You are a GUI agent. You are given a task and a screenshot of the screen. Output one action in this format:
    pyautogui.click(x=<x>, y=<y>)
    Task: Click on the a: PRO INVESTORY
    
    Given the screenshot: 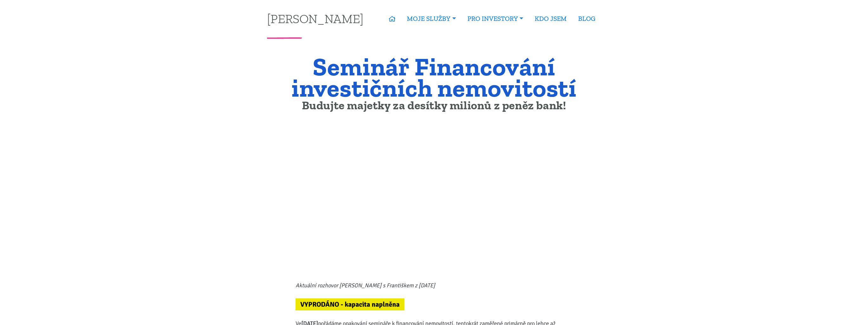 What is the action you would take?
    pyautogui.click(x=495, y=19)
    